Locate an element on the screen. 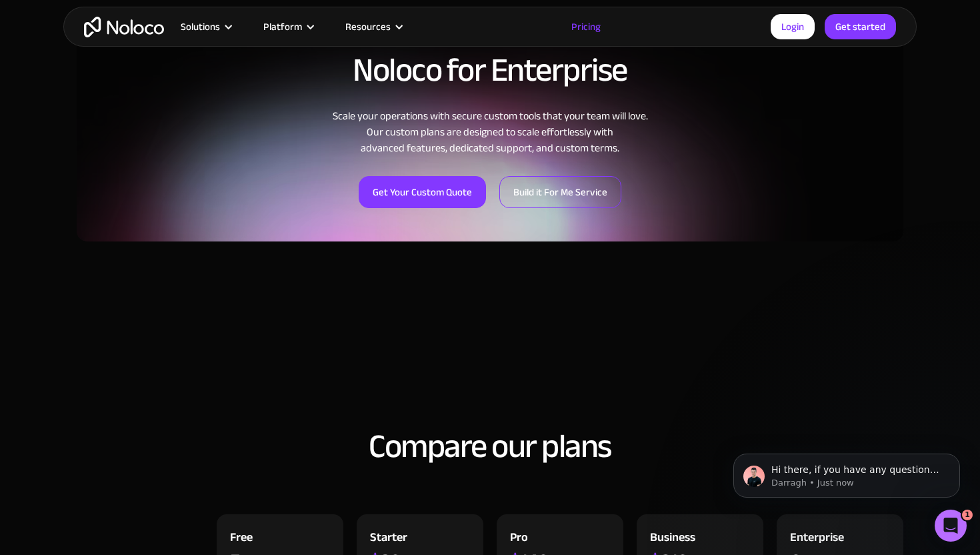  a: Get started is located at coordinates (860, 26).